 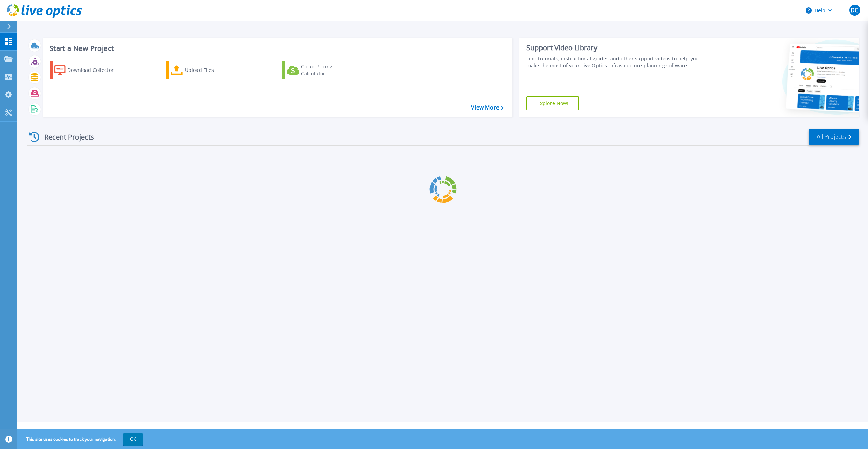 I want to click on a: View More, so click(x=487, y=107).